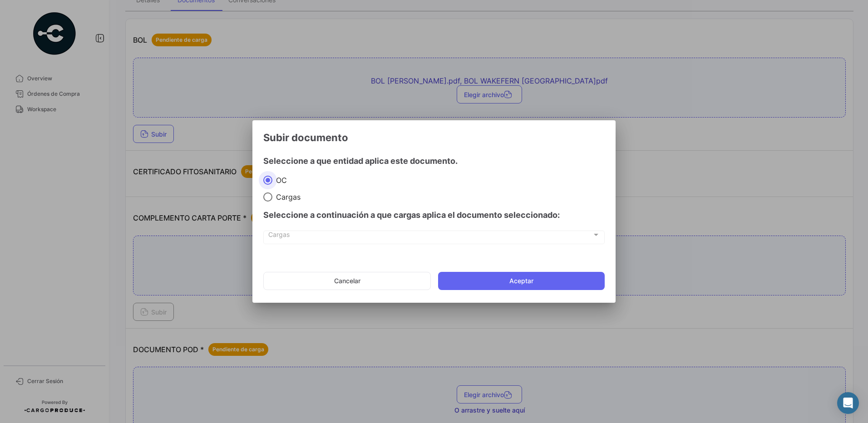 The width and height of the screenshot is (868, 423). I want to click on h4: Seleccione a continuación a que cargas aplica el documento seleccionado:, so click(434, 215).